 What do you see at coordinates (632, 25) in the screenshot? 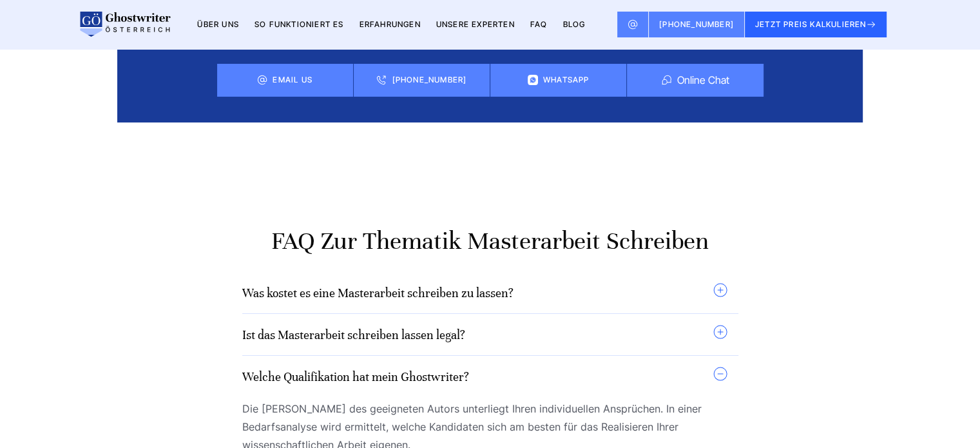
I see `img: Email` at bounding box center [632, 25].